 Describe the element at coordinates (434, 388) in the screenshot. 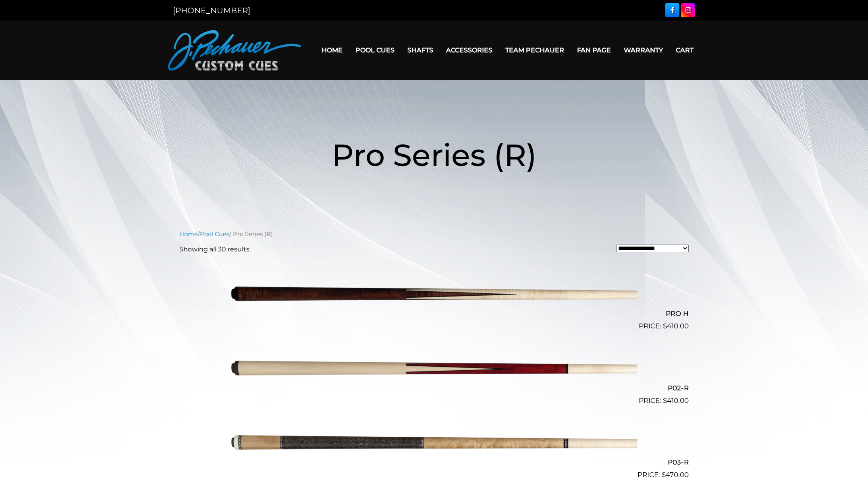

I see `h2: P02-R` at that location.